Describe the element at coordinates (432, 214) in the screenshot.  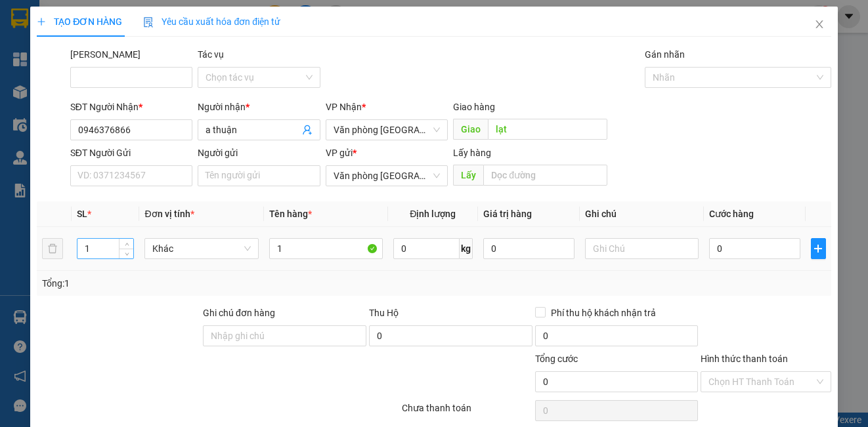
I see `span: Định lượng` at that location.